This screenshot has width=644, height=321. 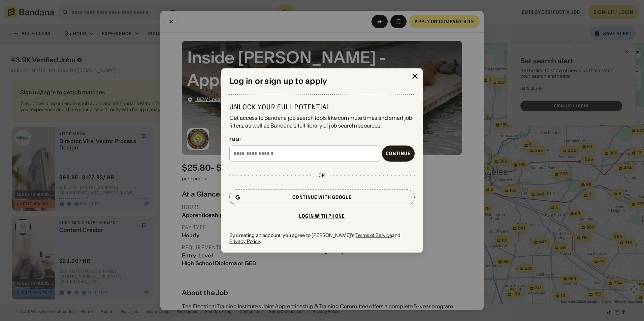 I want to click on a: Privacy Policy, so click(x=245, y=241).